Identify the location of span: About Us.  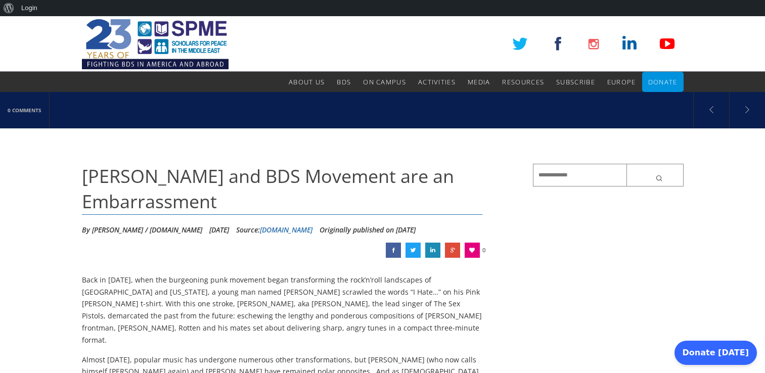
(306, 82).